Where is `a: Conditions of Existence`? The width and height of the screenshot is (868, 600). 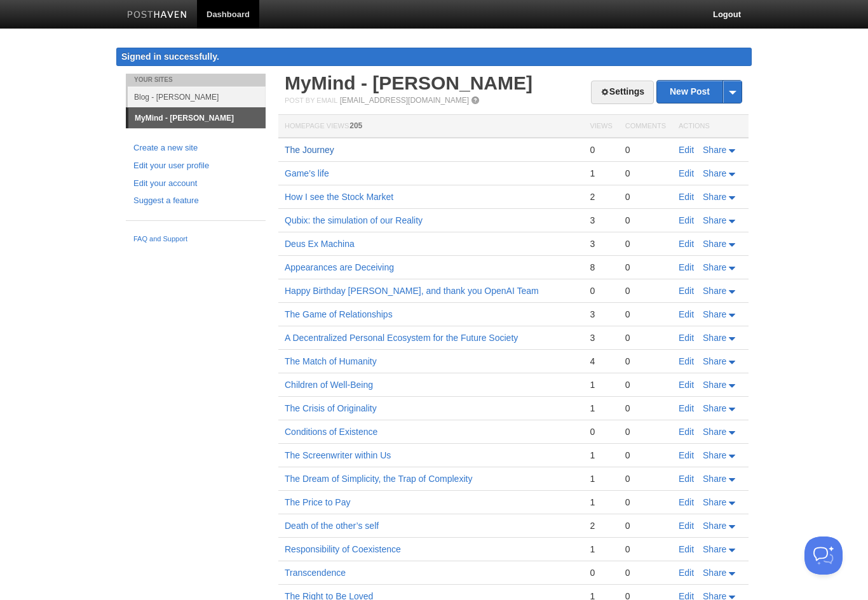 a: Conditions of Existence is located at coordinates (331, 432).